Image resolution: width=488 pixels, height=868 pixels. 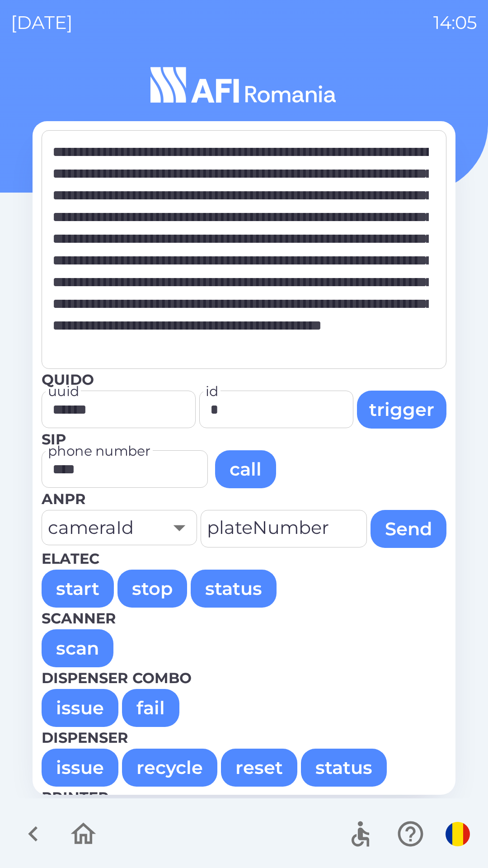 What do you see at coordinates (244, 619) in the screenshot?
I see `p: Scanner` at bounding box center [244, 619].